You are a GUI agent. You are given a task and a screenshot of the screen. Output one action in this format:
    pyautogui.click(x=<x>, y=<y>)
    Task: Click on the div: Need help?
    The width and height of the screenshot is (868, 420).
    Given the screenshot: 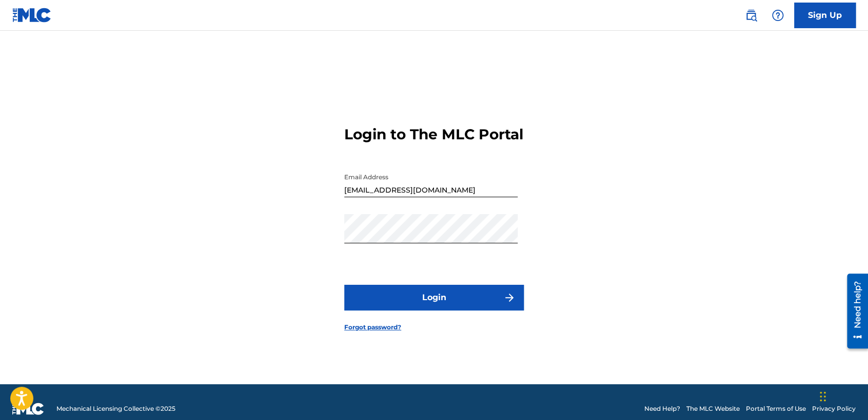 What is the action you would take?
    pyautogui.click(x=18, y=35)
    